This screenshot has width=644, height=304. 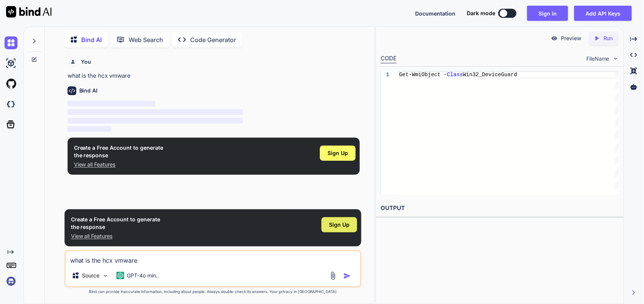 What do you see at coordinates (11, 104) in the screenshot?
I see `img: darkCloudIdeIcon` at bounding box center [11, 104].